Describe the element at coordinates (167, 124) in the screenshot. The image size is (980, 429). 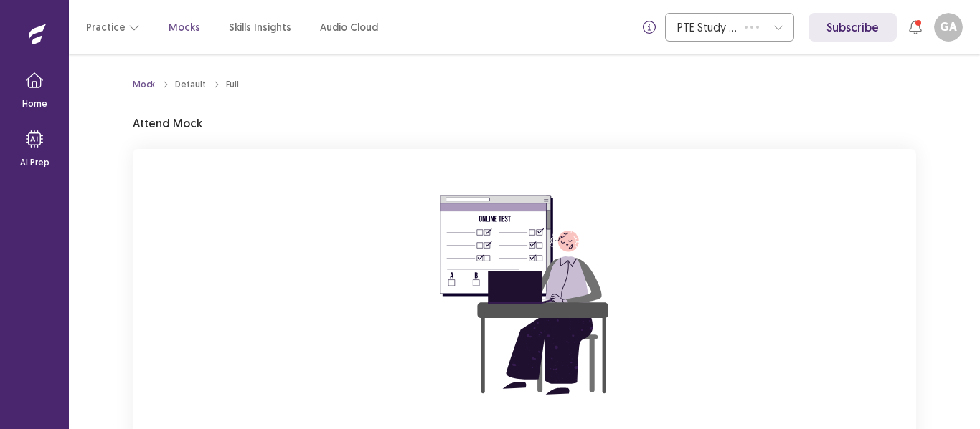
I see `p: Attend Mock` at that location.